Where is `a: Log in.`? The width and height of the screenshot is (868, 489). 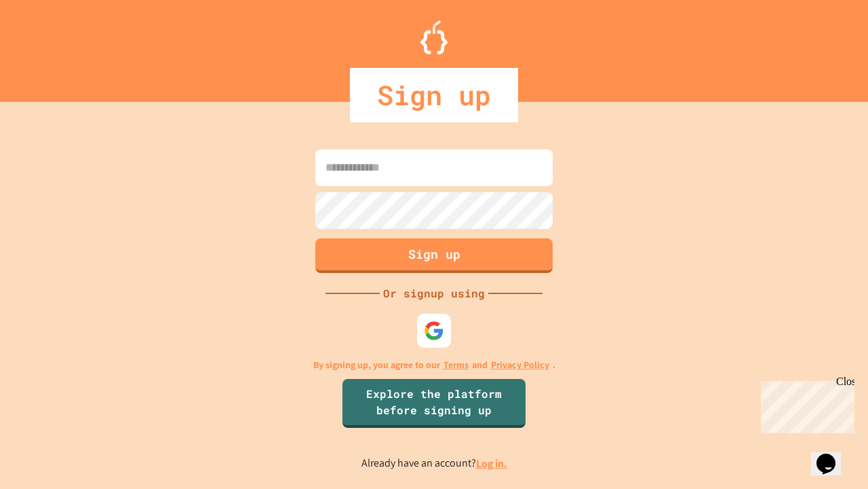
a: Log in. is located at coordinates (492, 463).